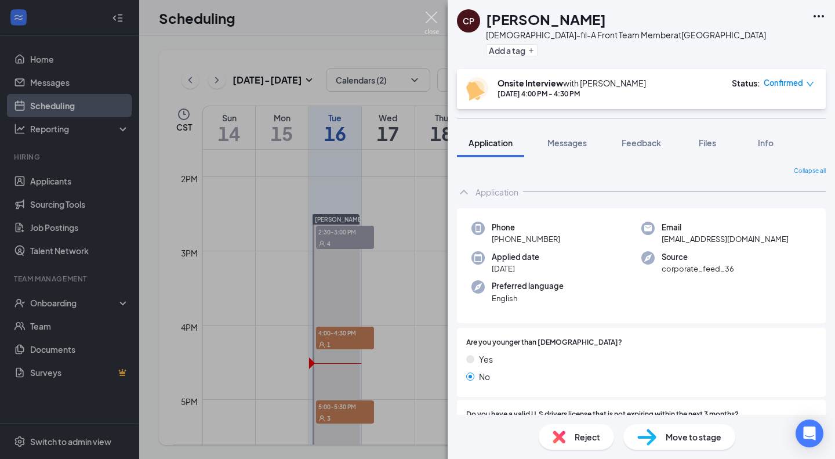 Image resolution: width=835 pixels, height=459 pixels. Describe the element at coordinates (526, 227) in the screenshot. I see `span: Phone` at that location.